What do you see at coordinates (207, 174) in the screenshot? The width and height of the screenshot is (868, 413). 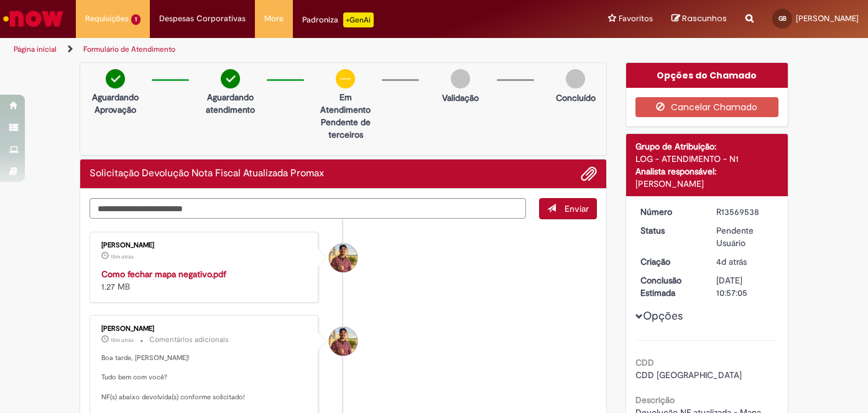 I see `h2: Solicitação Devolução Nota Fiscal Atualizada Promax Histórico de tíquete` at bounding box center [207, 174].